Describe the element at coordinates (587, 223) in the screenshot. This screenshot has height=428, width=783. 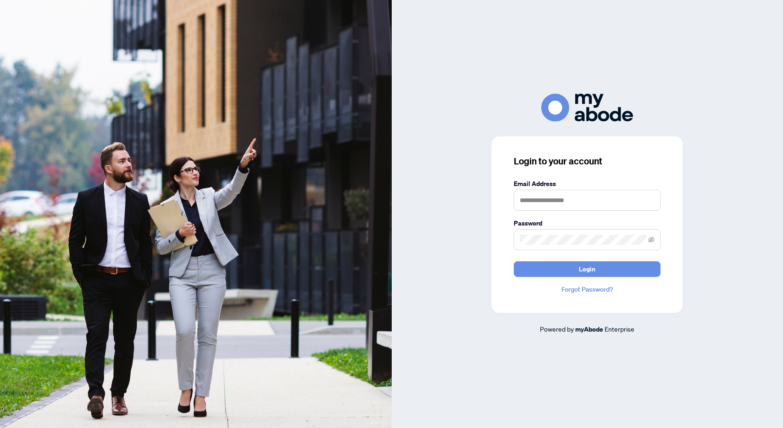
I see `label: Password` at that location.